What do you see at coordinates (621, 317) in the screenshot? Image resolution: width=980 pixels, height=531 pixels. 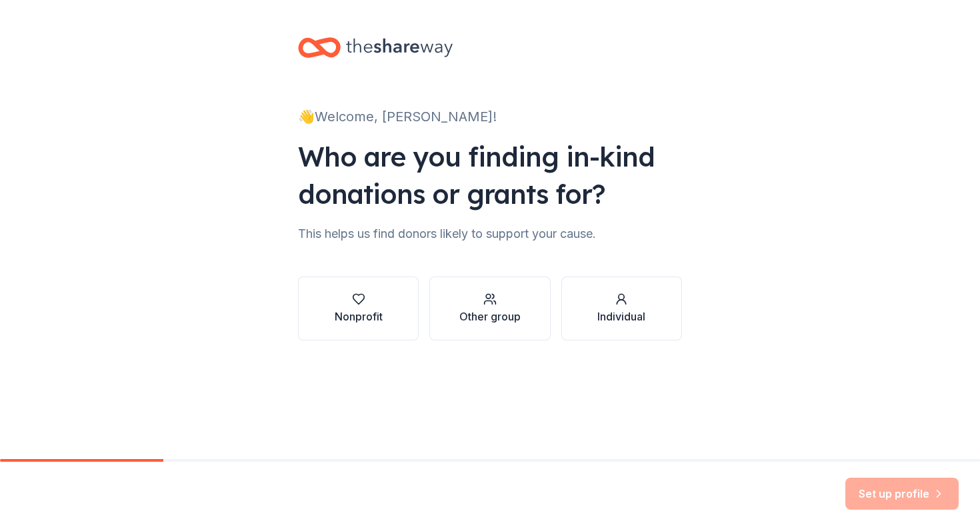 I see `div: Individual` at bounding box center [621, 317].